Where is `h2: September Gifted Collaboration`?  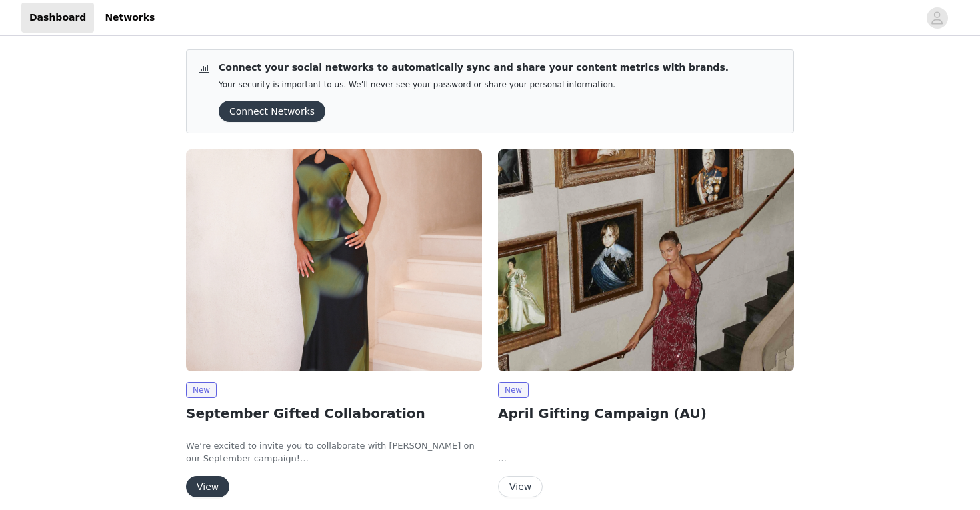
h2: September Gifted Collaboration is located at coordinates (334, 413).